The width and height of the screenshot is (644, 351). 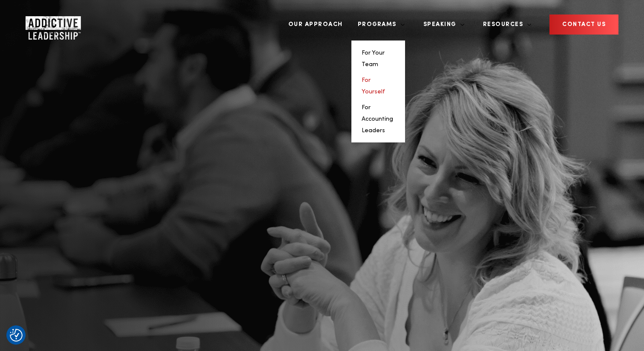 What do you see at coordinates (504, 24) in the screenshot?
I see `a: Resources` at bounding box center [504, 24].